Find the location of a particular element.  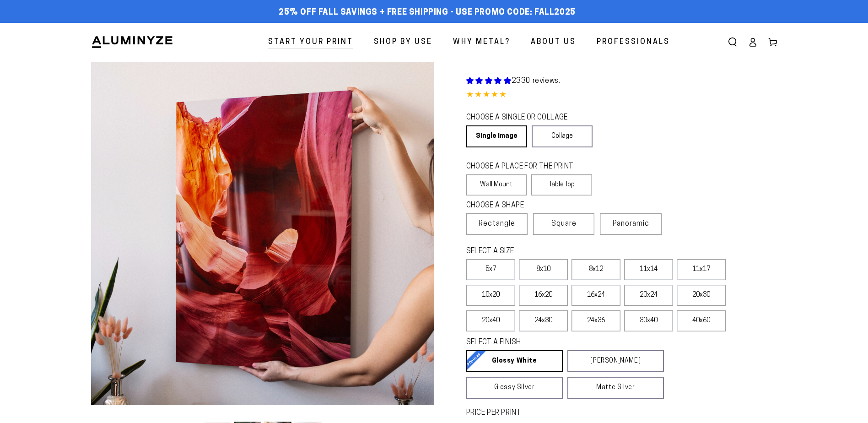

label: 10x20 is located at coordinates (491, 295).